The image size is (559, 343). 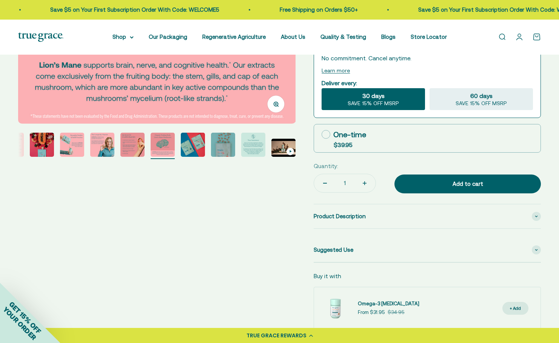 I want to click on a: Blogs, so click(x=388, y=37).